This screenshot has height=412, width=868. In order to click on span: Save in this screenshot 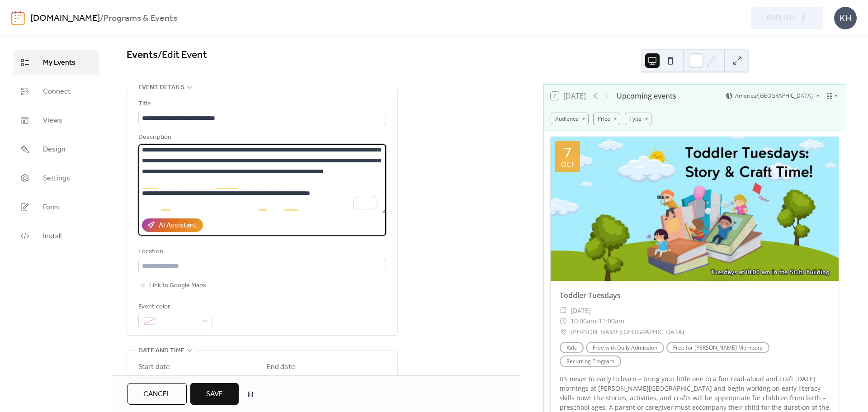, I will do `click(214, 394)`.